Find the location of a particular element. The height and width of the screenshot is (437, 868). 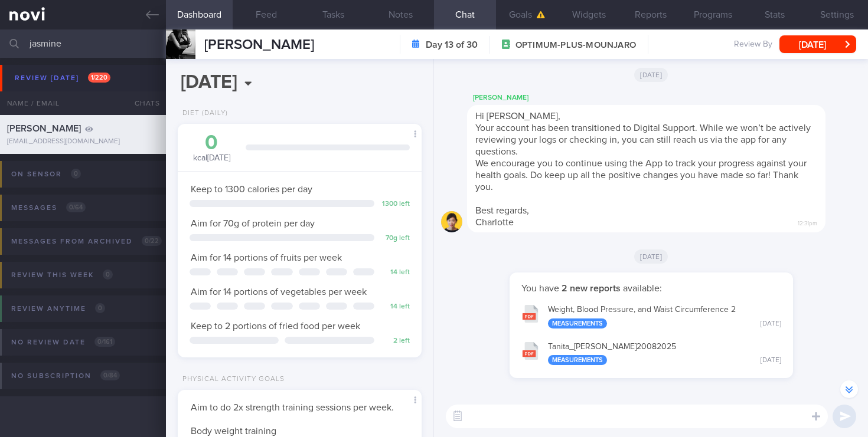

span: OPTIMUM-PLUS-MOUNJARO is located at coordinates (575, 45).